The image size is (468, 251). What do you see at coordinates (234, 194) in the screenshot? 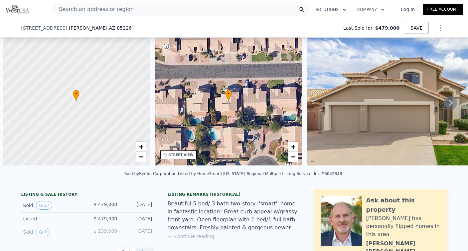
I see `div: Listing Remarks (Historical)` at bounding box center [234, 194].